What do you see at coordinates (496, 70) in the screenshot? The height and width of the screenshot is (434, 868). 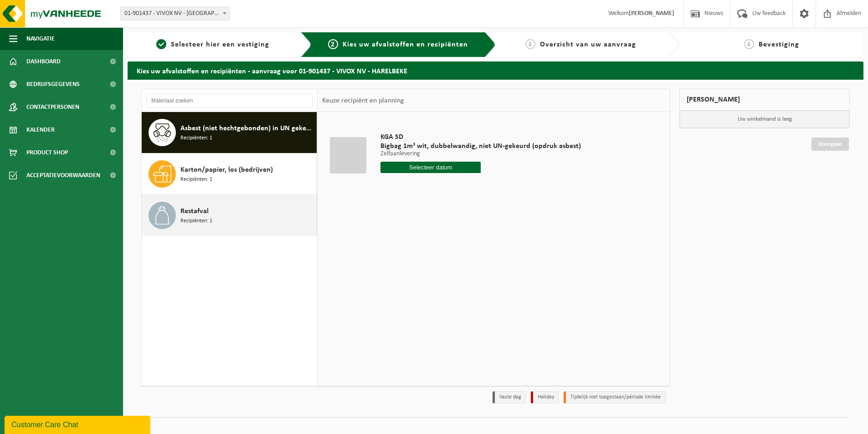 I see `h2: Kies uw afvalstoffen en recipiënten - aanvraag voor 01-901437 - VIVOX NV - HARELBEKE` at bounding box center [496, 70].